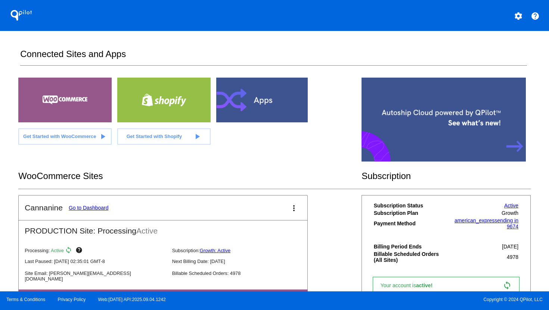 The width and height of the screenshot is (549, 310). What do you see at coordinates (294, 208) in the screenshot?
I see `mat-icon: more_vert` at bounding box center [294, 208].